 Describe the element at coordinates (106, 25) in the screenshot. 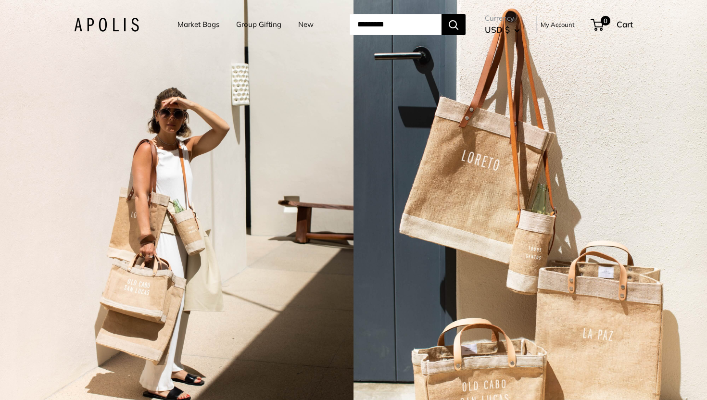

I see `img: Apolis` at that location.